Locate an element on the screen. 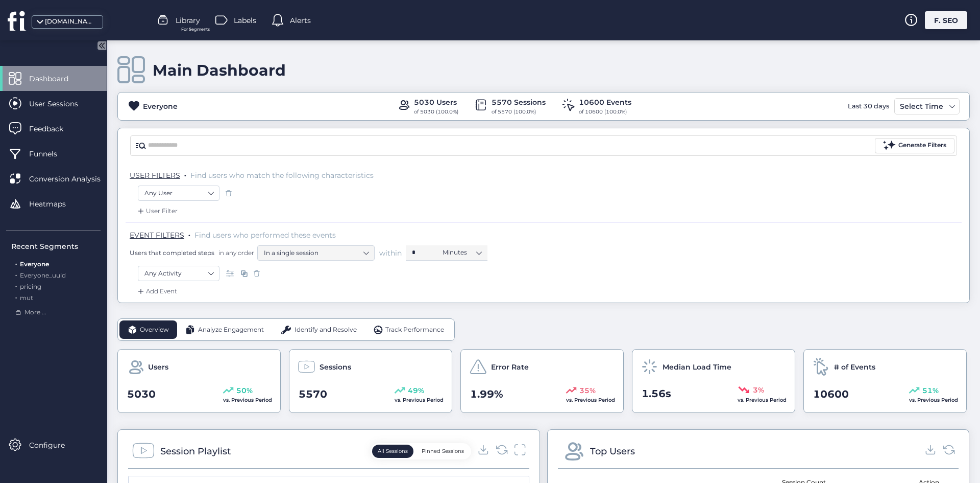 The image size is (980, 483). span: USER FILTERS is located at coordinates (155, 175).